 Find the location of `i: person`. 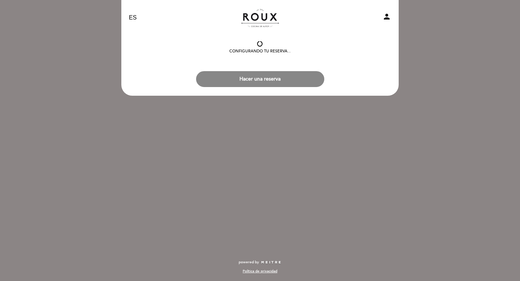

i: person is located at coordinates (387, 17).